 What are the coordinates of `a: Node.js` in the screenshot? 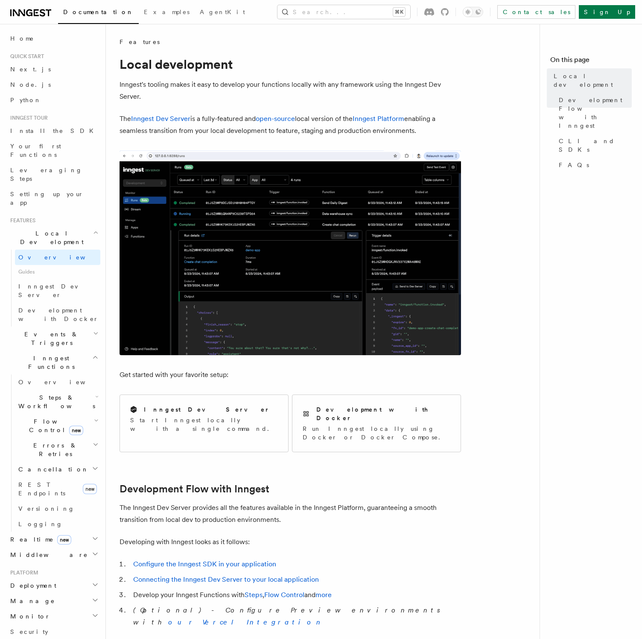 It's located at (53, 85).